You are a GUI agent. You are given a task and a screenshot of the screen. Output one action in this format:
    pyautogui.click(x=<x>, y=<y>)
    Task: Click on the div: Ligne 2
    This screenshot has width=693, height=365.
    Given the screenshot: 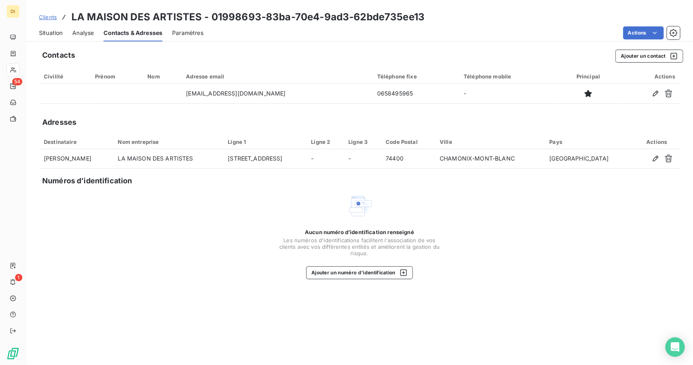 What is the action you would take?
    pyautogui.click(x=325, y=142)
    